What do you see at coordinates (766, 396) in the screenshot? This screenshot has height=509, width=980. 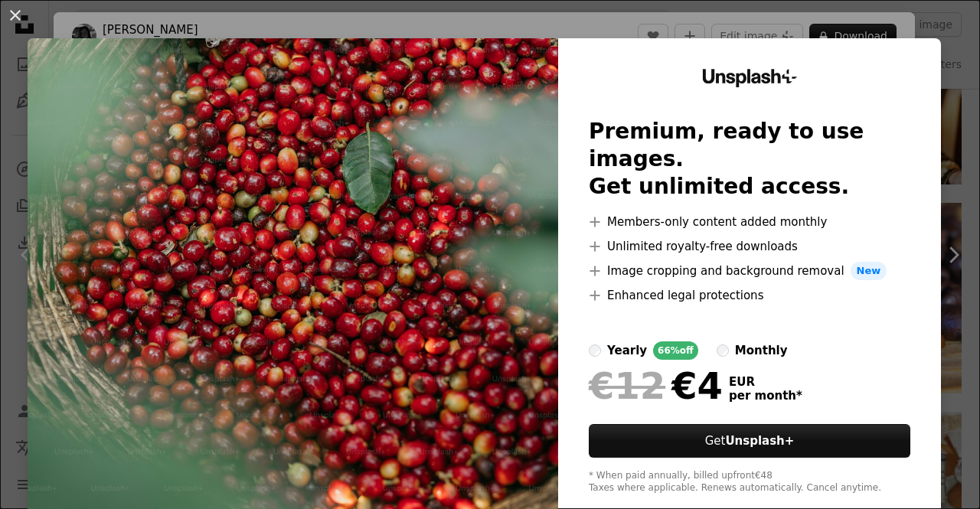 I see `span: per month *` at bounding box center [766, 396].